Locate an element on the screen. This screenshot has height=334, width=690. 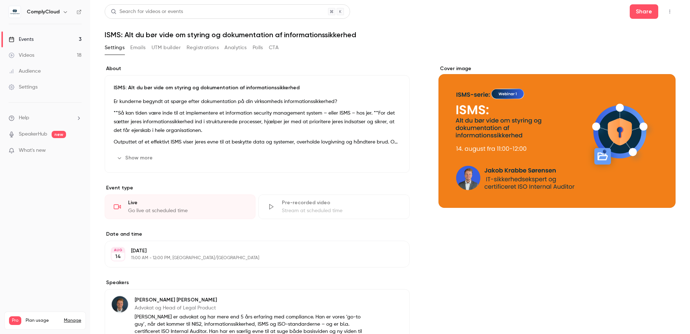
label: Date and time is located at coordinates (257, 234).